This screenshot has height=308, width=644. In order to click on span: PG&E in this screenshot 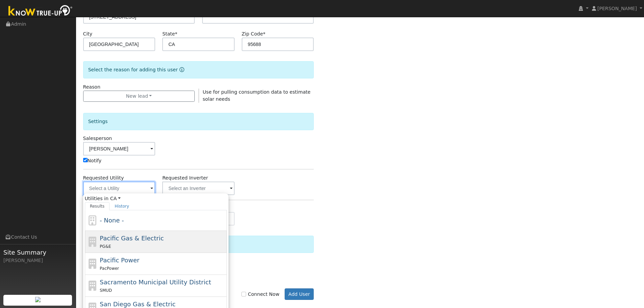, I will do `click(105, 246)`.